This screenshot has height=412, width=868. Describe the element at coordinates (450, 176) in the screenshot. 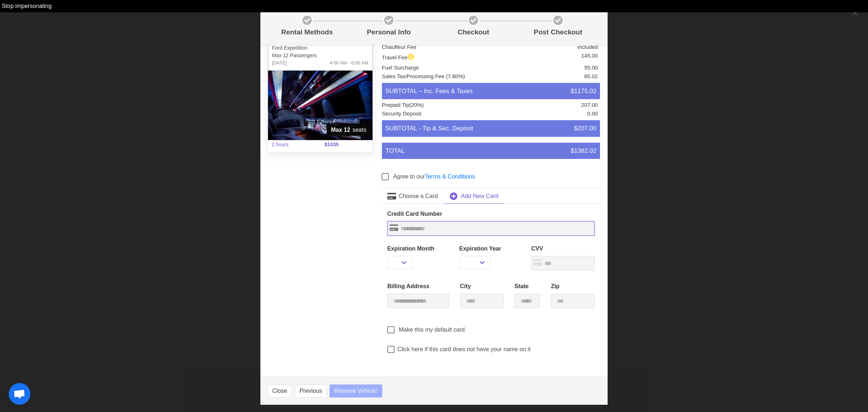

I see `a: Terms & Conditions` at that location.